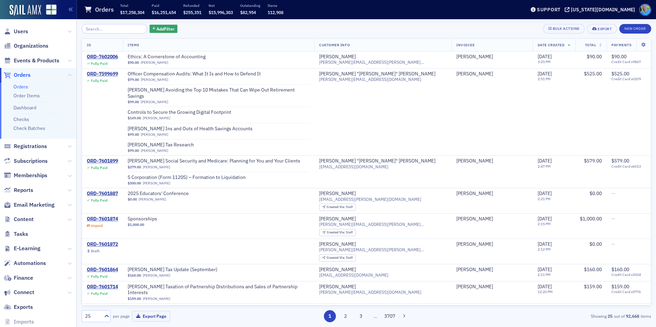  I want to click on a: Reports, so click(19, 190).